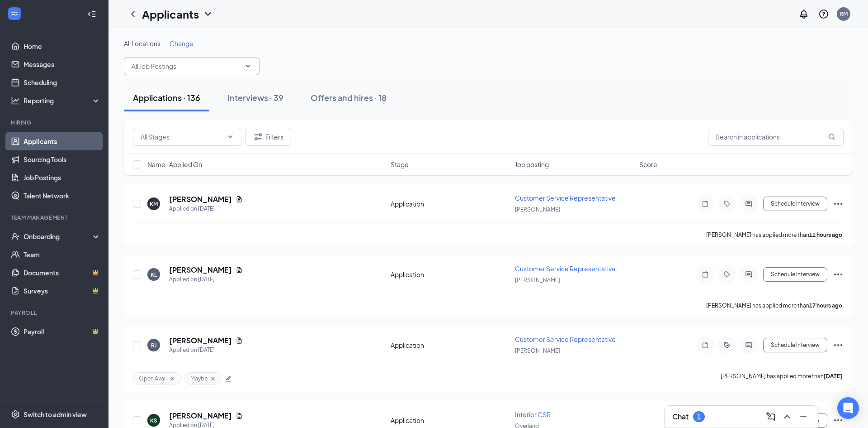 The width and height of the screenshot is (868, 428). Describe the element at coordinates (55, 122) in the screenshot. I see `div: Hiring` at that location.